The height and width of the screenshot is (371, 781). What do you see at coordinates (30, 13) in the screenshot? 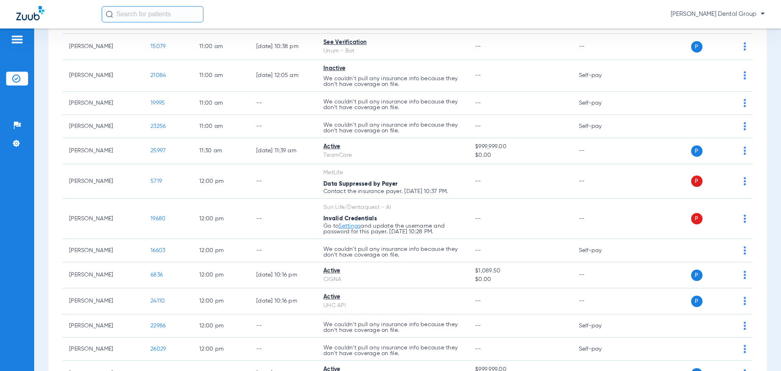
I see `img: Zuub Logo` at bounding box center [30, 13].